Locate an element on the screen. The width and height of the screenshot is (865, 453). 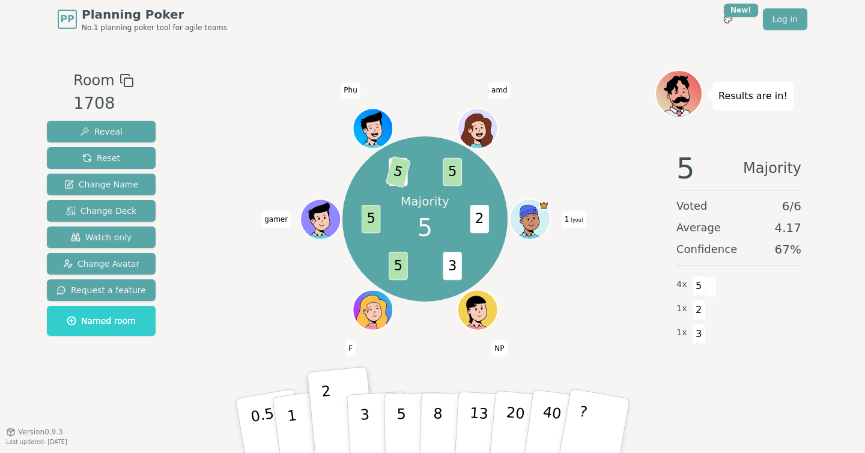
p: Majority is located at coordinates (425, 201).